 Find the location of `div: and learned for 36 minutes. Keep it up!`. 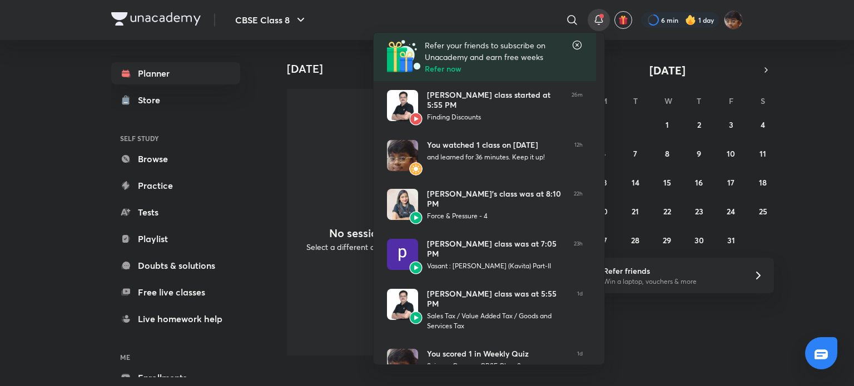

div: and learned for 36 minutes. Keep it up! is located at coordinates (496, 157).